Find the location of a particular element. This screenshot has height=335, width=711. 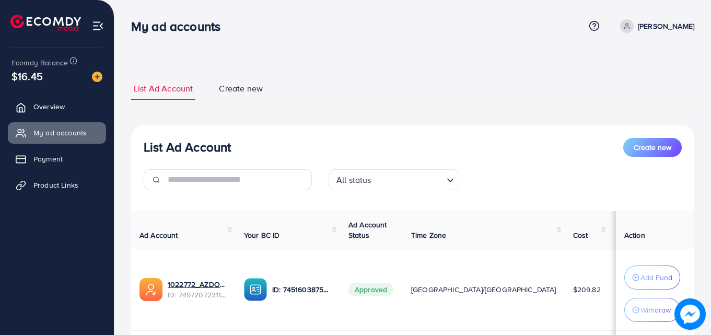

p: Add Fund is located at coordinates (656, 277).